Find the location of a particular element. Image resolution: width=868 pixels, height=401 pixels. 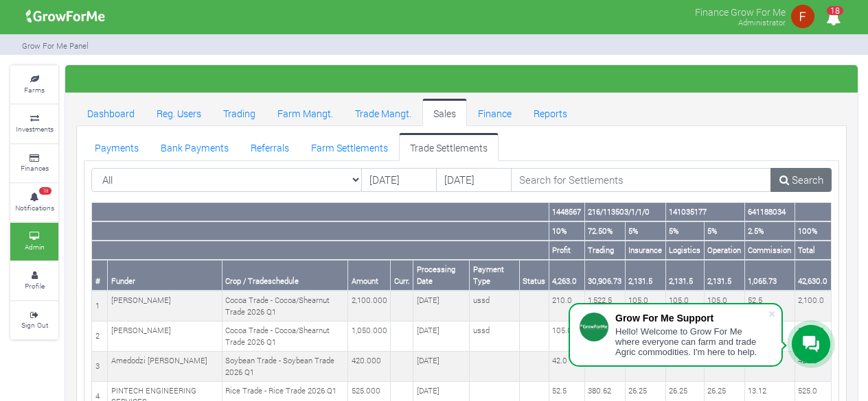

td: 210.0 is located at coordinates (567, 306).